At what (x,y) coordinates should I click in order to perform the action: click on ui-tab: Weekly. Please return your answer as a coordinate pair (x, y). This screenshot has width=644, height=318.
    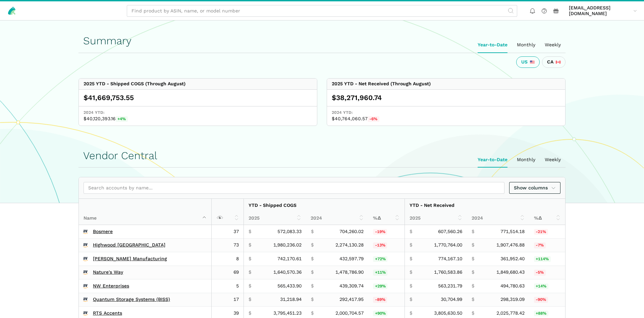
    Looking at the image, I should click on (553, 160).